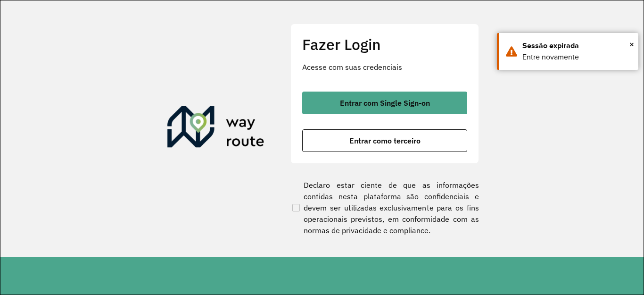  What do you see at coordinates (385, 103) in the screenshot?
I see `span: Entrar com Single Sign-on` at bounding box center [385, 103].